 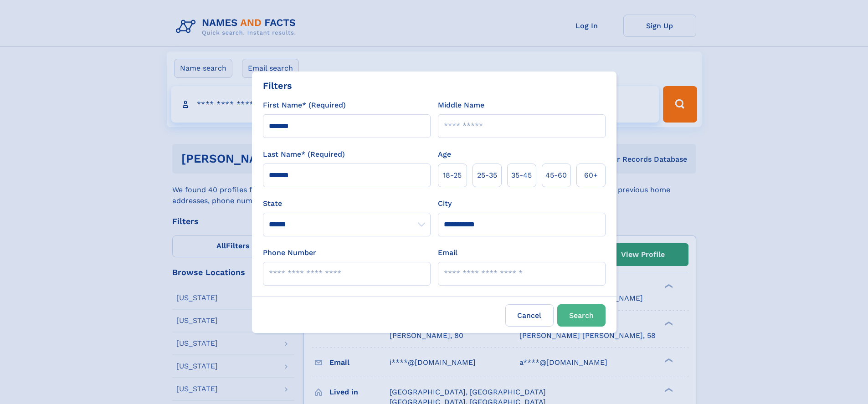 What do you see at coordinates (305, 105) in the screenshot?
I see `label: First Name* (Required)` at bounding box center [305, 105].